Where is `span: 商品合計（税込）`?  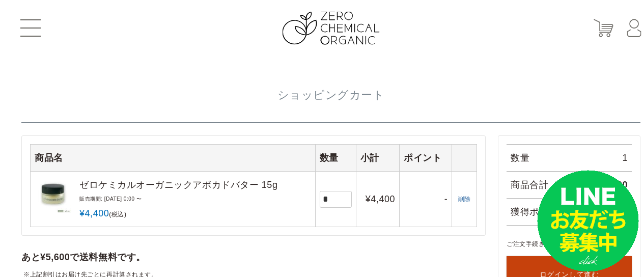 span: 商品合計（税込） is located at coordinates (548, 185).